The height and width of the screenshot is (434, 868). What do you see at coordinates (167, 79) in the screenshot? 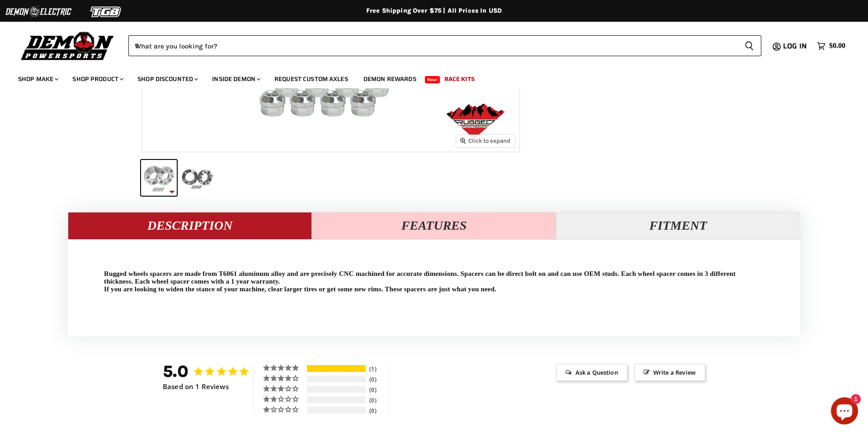
I see `a: Shop Discounted` at bounding box center [167, 79].